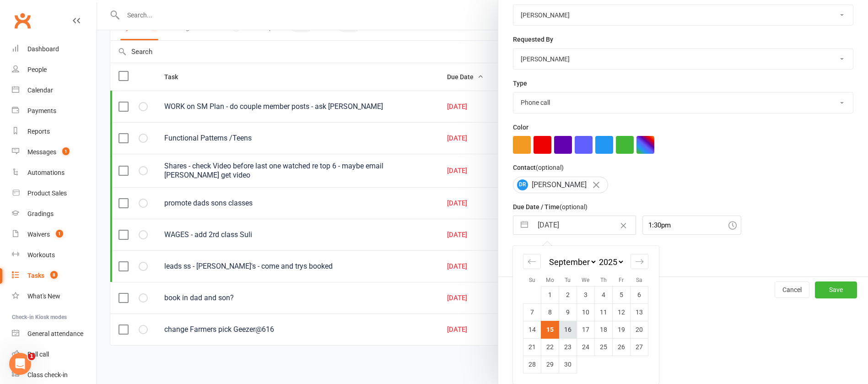 This screenshot has width=868, height=384. Describe the element at coordinates (568, 281) in the screenshot. I see `small: Tu` at that location.